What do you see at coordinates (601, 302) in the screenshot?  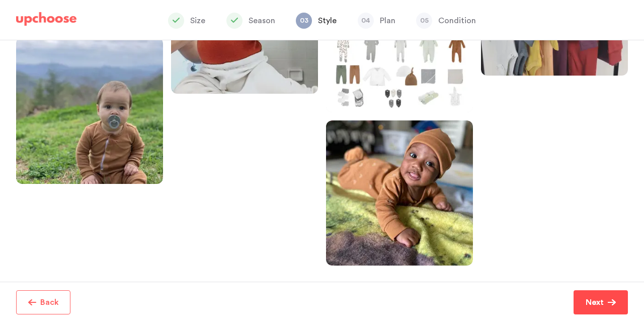 I see `button: Next` at bounding box center [601, 302].